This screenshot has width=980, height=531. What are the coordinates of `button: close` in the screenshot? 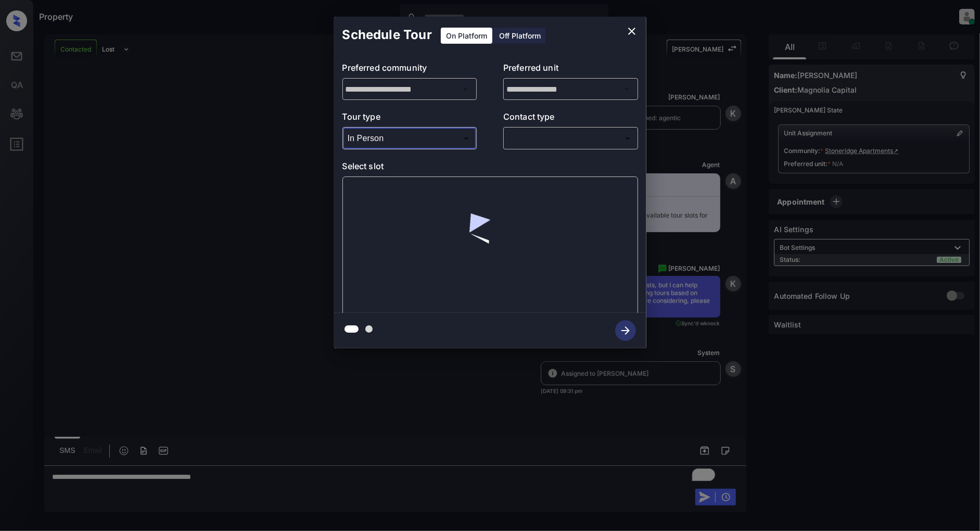 It's located at (632, 31).